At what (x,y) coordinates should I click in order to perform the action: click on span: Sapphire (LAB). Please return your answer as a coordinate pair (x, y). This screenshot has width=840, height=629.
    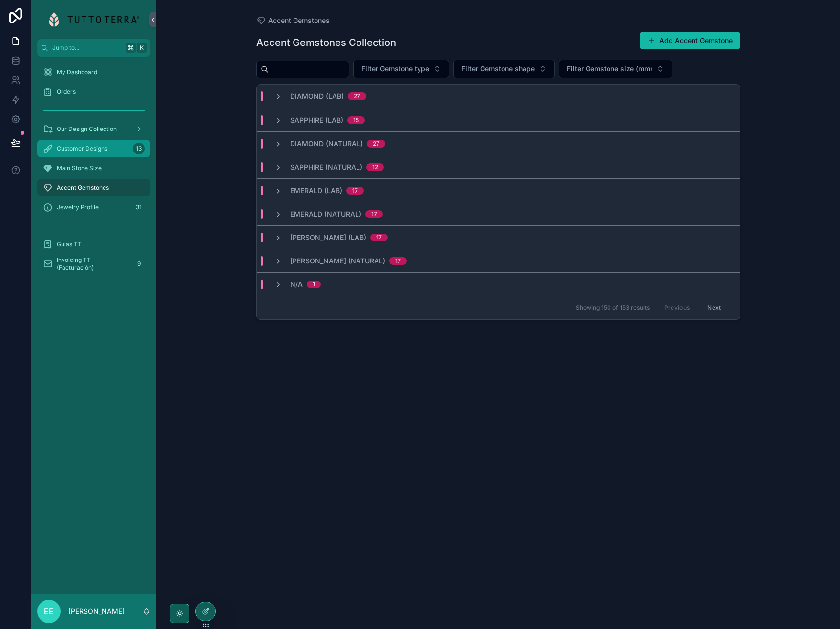
    Looking at the image, I should click on (316, 120).